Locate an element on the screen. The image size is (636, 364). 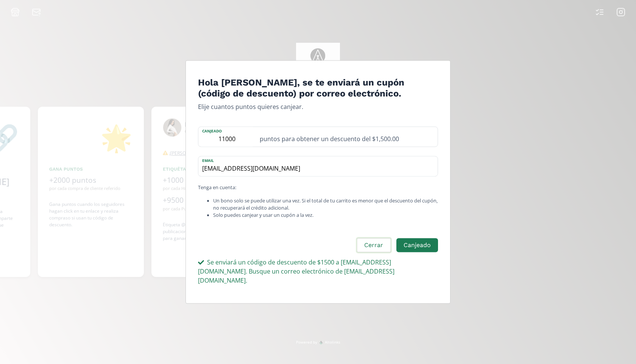
p: Elije cuantos puntos quieres canjear. is located at coordinates (318, 107).